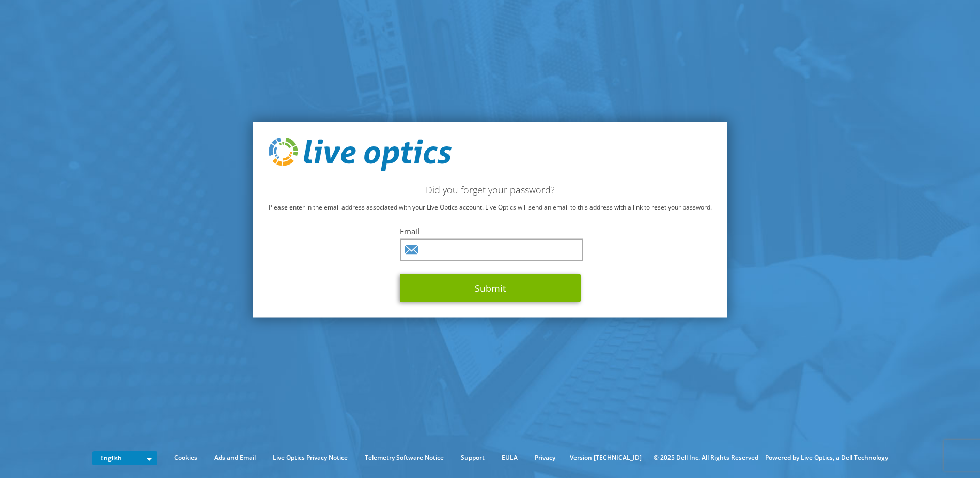 The height and width of the screenshot is (478, 980). I want to click on a: Ads and Email, so click(235, 458).